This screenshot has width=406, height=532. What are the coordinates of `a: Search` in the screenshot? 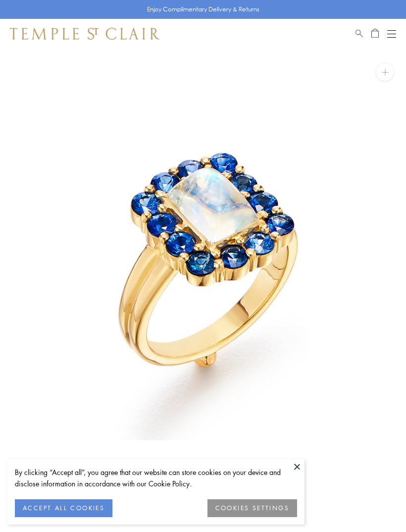 It's located at (359, 34).